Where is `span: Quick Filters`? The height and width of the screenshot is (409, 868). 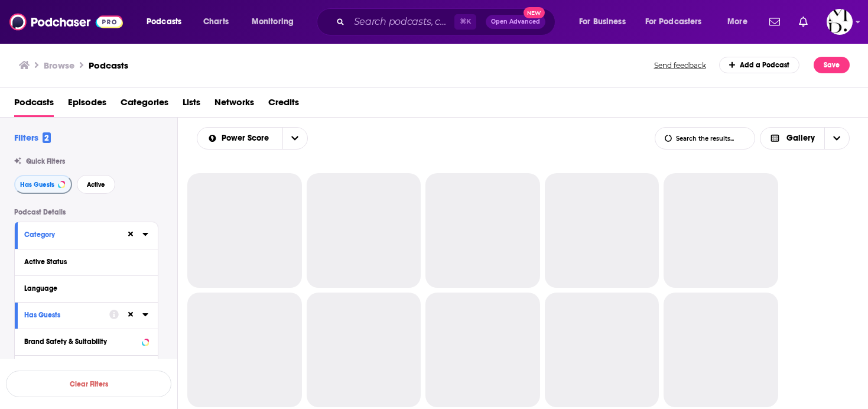 span: Quick Filters is located at coordinates (45, 161).